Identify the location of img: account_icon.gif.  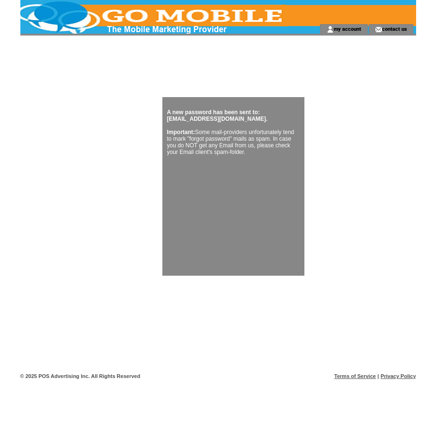
(330, 29).